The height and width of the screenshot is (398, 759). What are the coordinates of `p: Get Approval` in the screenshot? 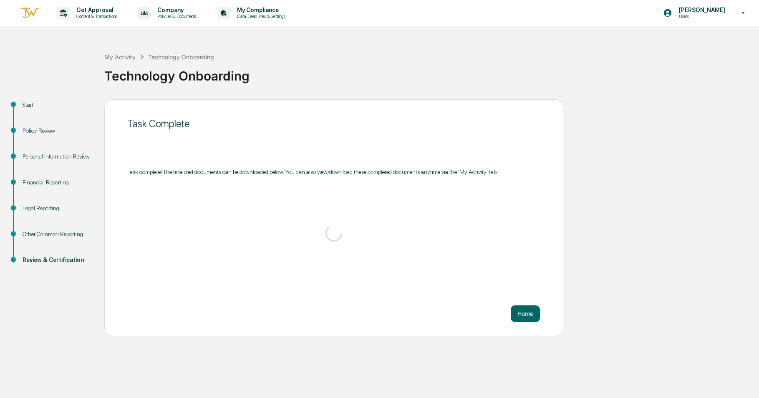 It's located at (96, 10).